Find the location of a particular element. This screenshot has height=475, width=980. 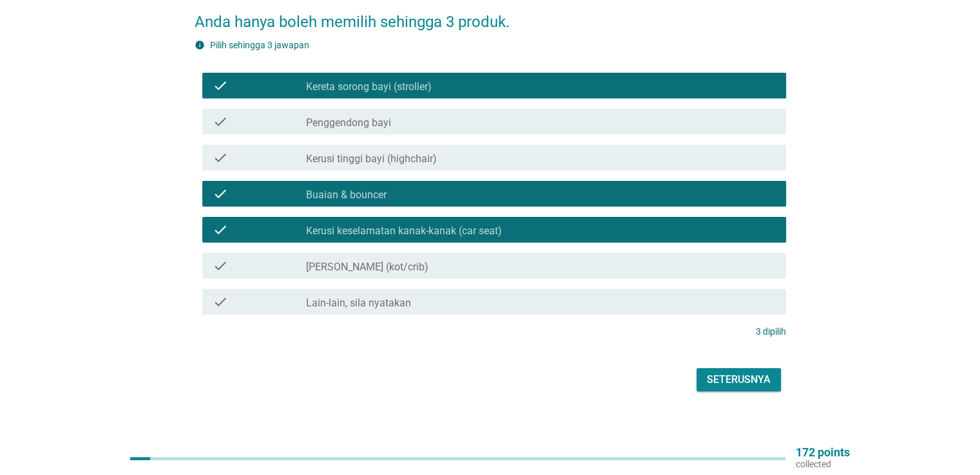

p: 172 points is located at coordinates (822, 453).